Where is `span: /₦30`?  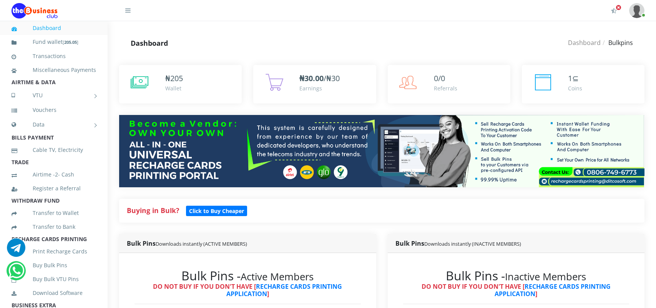
span: /₦30 is located at coordinates (319, 78).